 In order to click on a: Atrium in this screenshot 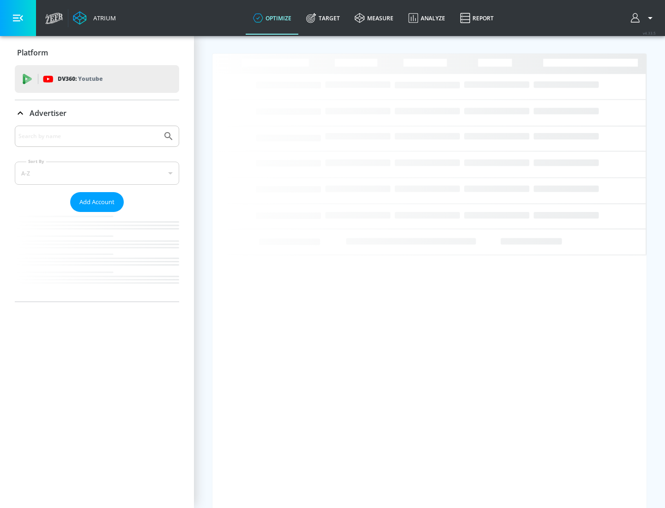, I will do `click(94, 18)`.